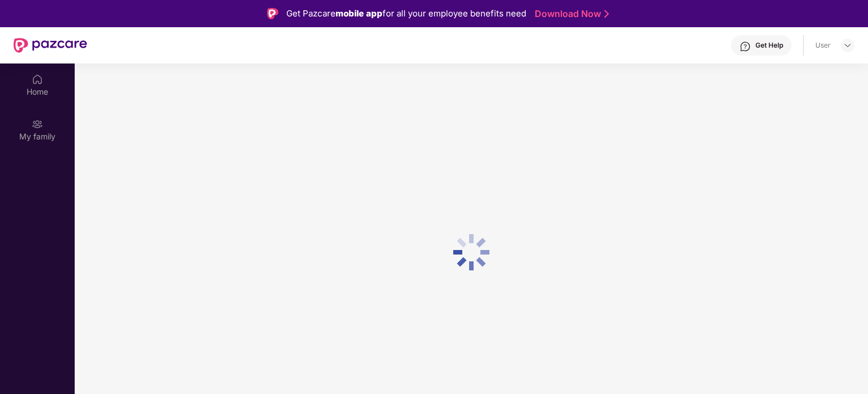  I want to click on div: User, so click(823, 45).